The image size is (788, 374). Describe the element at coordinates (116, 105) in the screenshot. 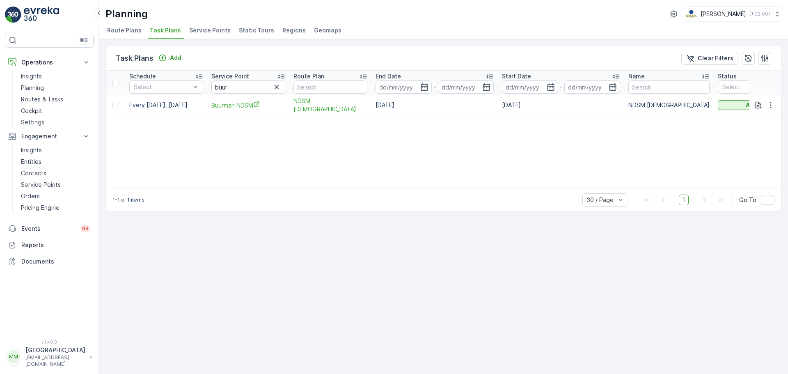

I see `div: Toggle Row Selected` at that location.